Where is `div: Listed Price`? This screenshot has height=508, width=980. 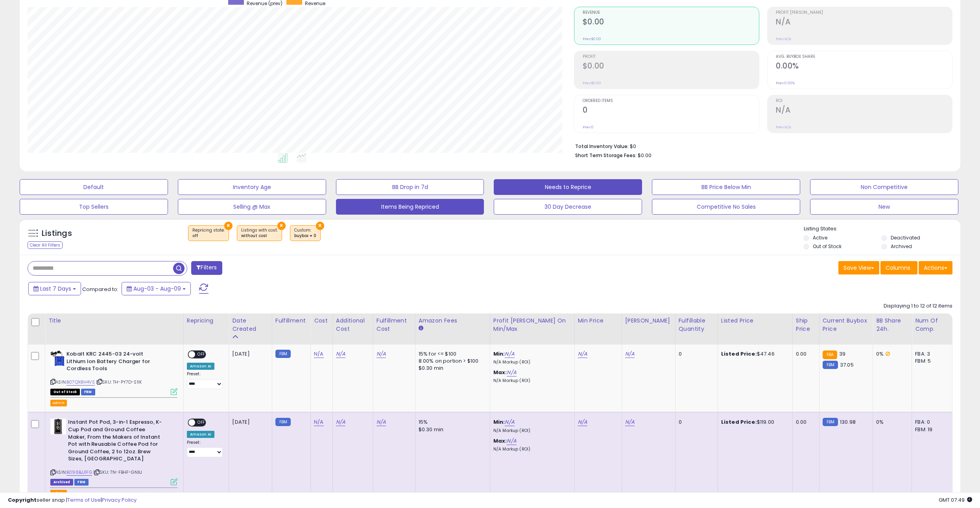
div: Listed Price is located at coordinates (755, 321).